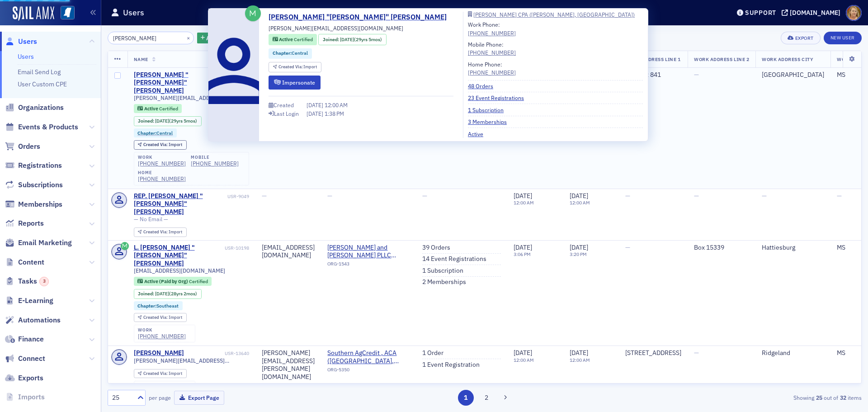 The image size is (868, 412). I want to click on div: Created, so click(283, 105).